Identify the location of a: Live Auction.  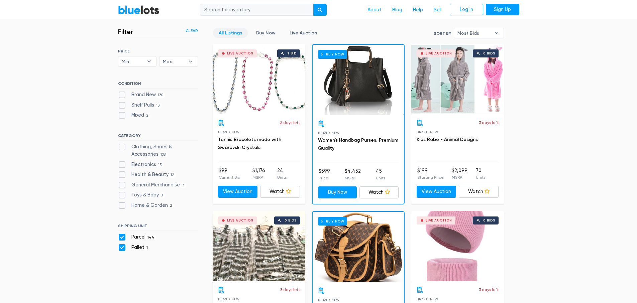
(303, 33).